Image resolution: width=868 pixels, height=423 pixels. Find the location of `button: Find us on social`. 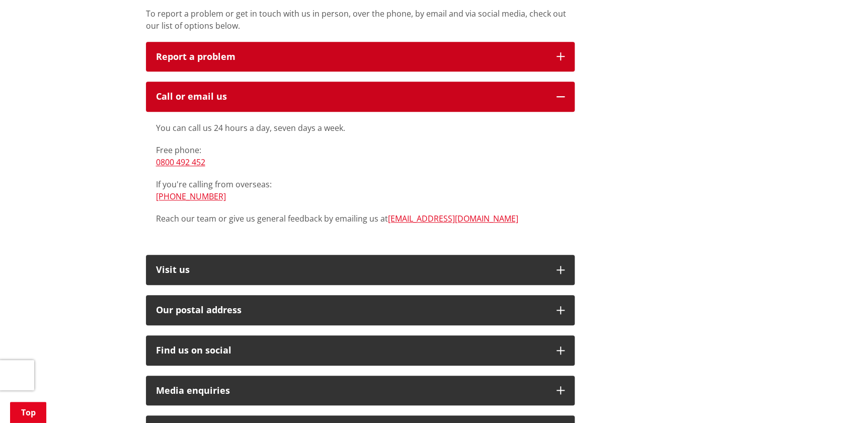

button: Find us on social is located at coordinates (360, 350).